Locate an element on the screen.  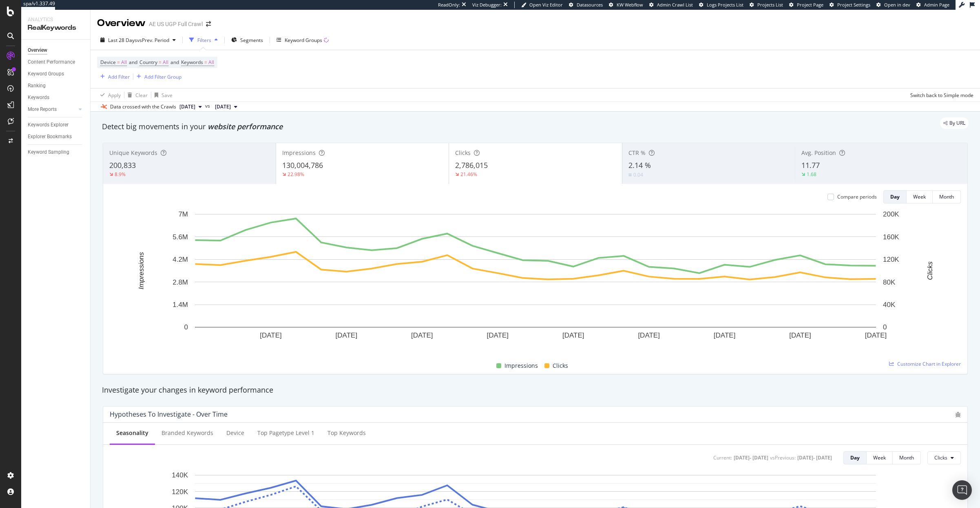
span: Customize Chart in Explorer is located at coordinates (930, 364).